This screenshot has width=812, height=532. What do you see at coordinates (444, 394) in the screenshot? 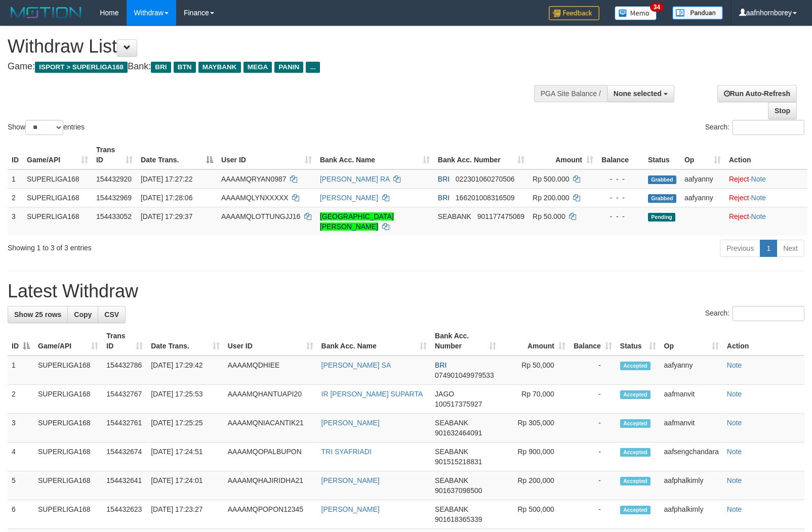
I see `span: JAGO` at bounding box center [444, 394].